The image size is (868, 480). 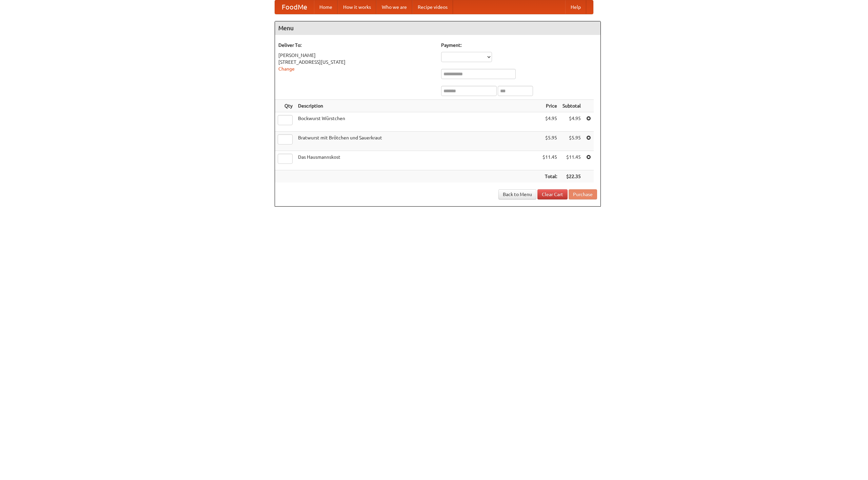 What do you see at coordinates (552, 194) in the screenshot?
I see `a: Clear Cart` at bounding box center [552, 194].